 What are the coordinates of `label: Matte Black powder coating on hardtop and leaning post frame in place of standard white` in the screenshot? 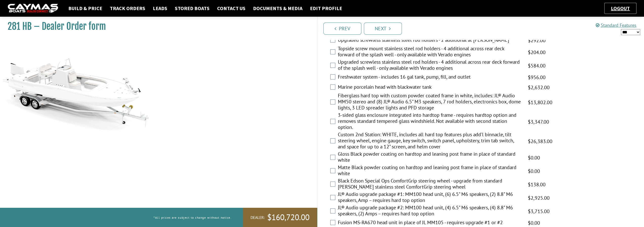 It's located at (429, 171).